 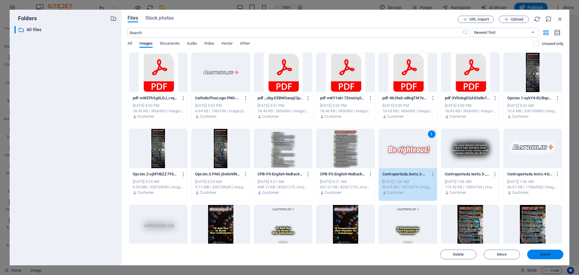 I want to click on p: Contraportada.texto.4-bOQ97vQy-l-jQGHjxwDSDQ.png, so click(x=530, y=174).